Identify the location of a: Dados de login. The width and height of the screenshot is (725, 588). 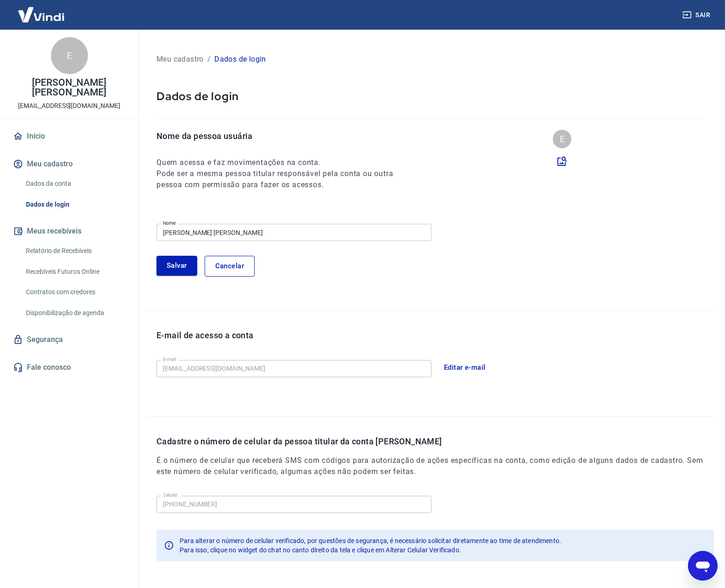
(75, 204).